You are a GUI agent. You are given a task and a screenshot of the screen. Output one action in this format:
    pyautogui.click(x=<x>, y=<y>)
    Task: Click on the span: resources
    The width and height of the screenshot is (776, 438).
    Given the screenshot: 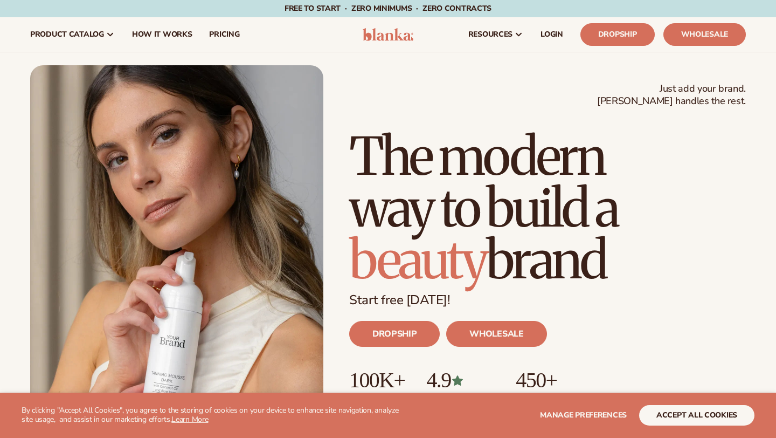 What is the action you would take?
    pyautogui.click(x=490, y=34)
    